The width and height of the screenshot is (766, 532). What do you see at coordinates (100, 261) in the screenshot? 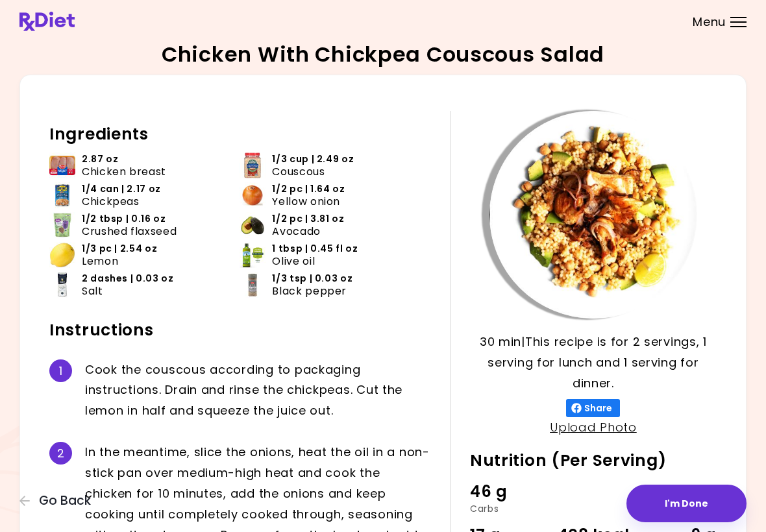
I see `span: Lemon` at bounding box center [100, 261].